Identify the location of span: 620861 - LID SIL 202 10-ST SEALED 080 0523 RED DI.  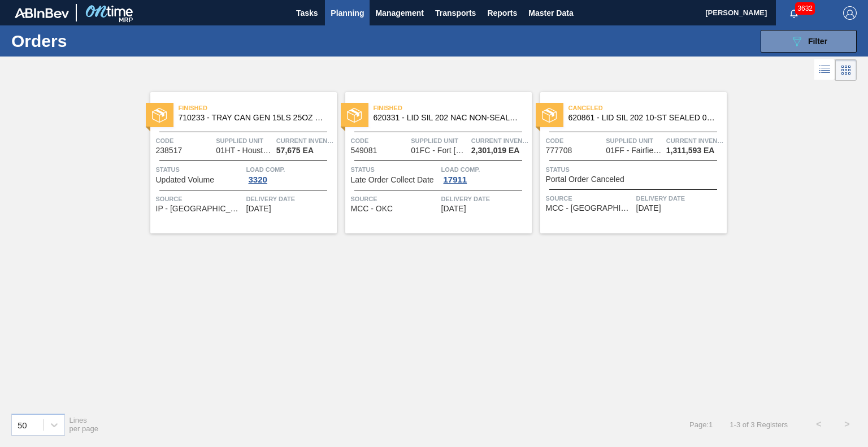
(643, 118).